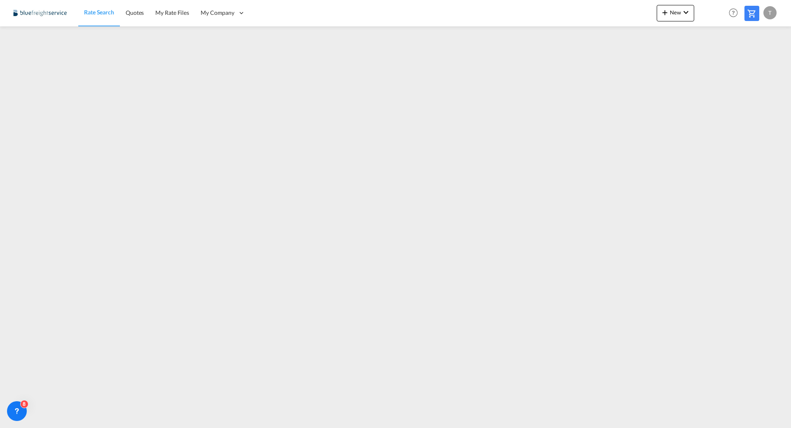 This screenshot has width=791, height=428. Describe the element at coordinates (733, 13) in the screenshot. I see `span: Help` at that location.